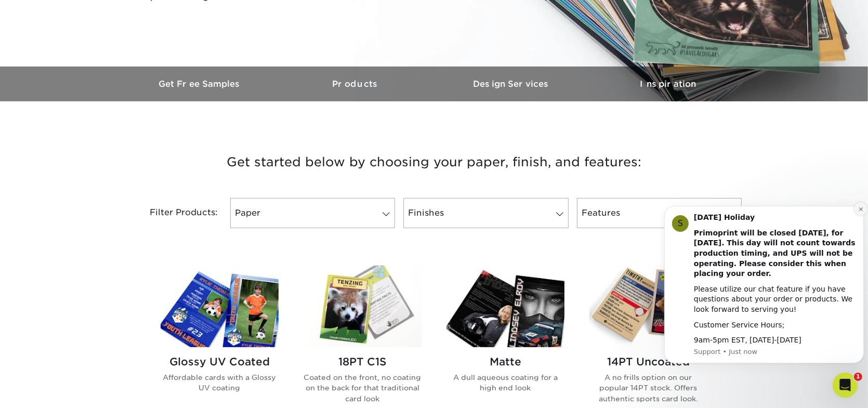 This screenshot has height=408, width=868. What do you see at coordinates (363, 306) in the screenshot?
I see `img: 18PT C1S Trading Cards` at bounding box center [363, 306].